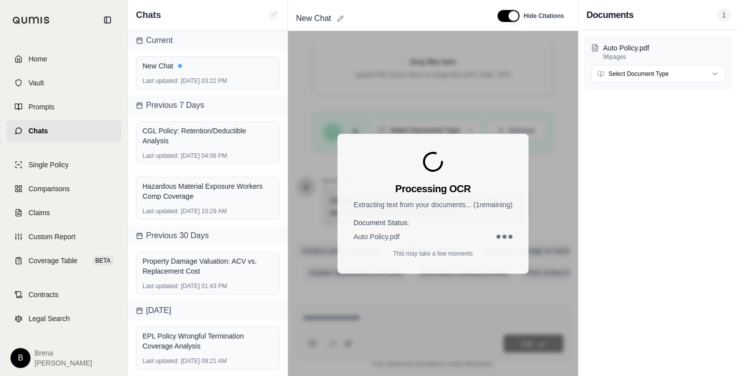  Describe the element at coordinates (48, 165) in the screenshot. I see `span: Single Policy` at that location.